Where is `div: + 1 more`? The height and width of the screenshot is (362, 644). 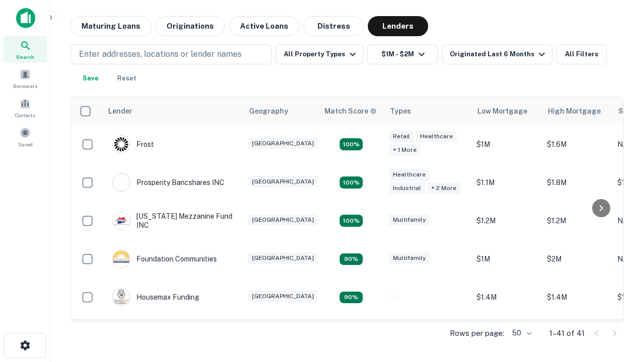 div: + 1 more is located at coordinates (404, 150).